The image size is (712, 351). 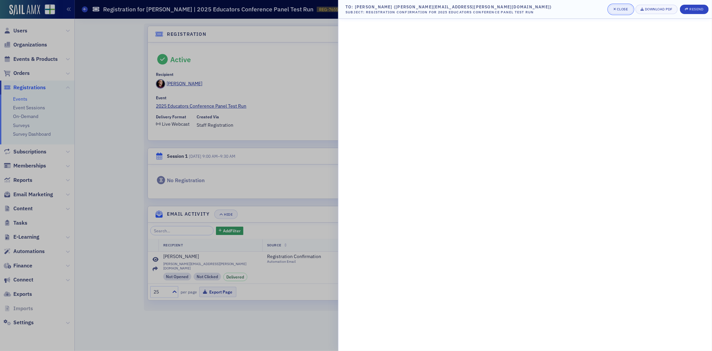 I want to click on button: Resend, so click(x=694, y=9).